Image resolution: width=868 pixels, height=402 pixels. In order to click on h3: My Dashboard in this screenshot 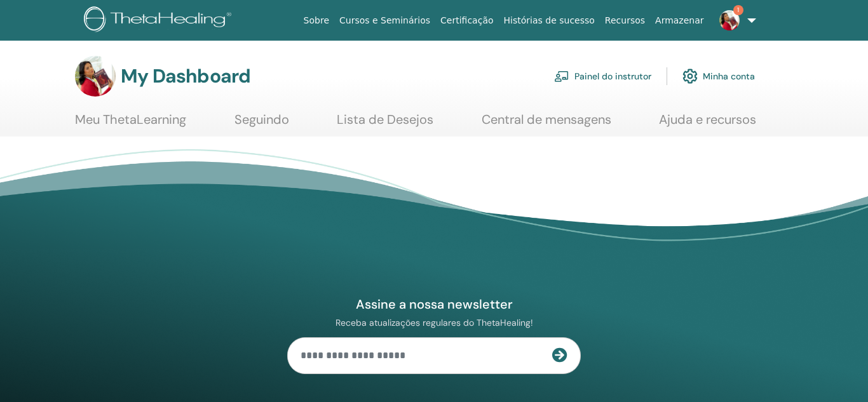, I will do `click(186, 76)`.